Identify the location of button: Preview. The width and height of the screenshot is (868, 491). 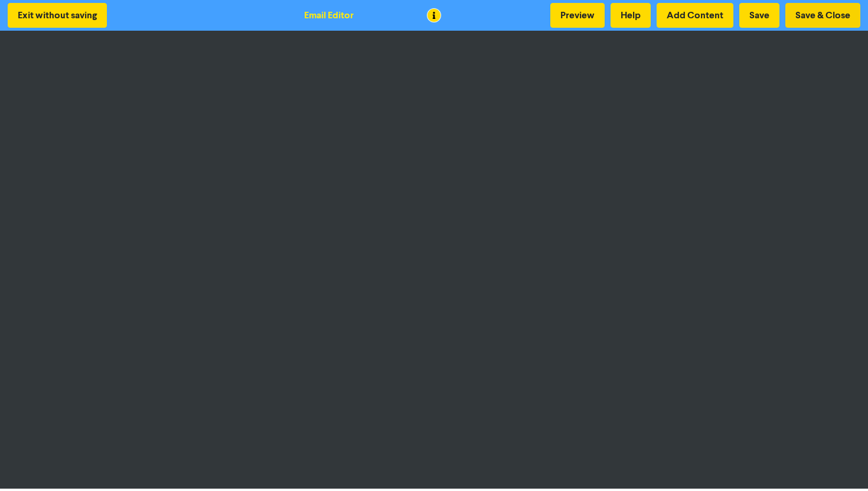
(578, 15).